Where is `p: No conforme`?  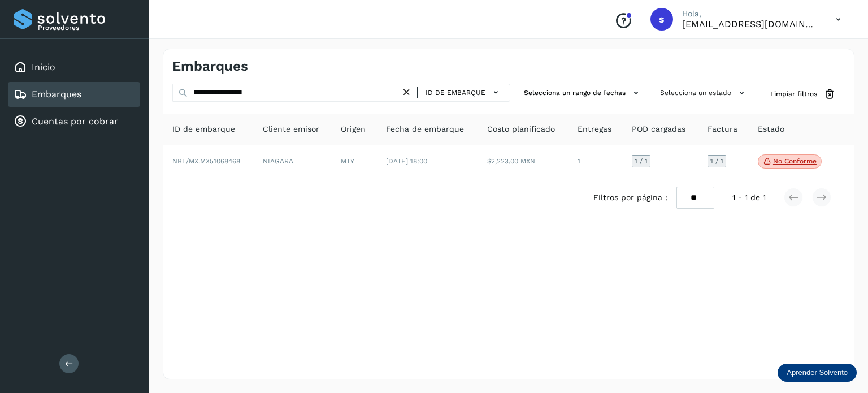
p: No conforme is located at coordinates (795, 161).